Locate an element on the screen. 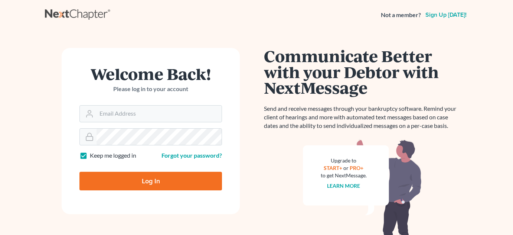  p: Send and receive messages through your bankruptcy software. Remind your client of hearings and mo... is located at coordinates (362, 117).